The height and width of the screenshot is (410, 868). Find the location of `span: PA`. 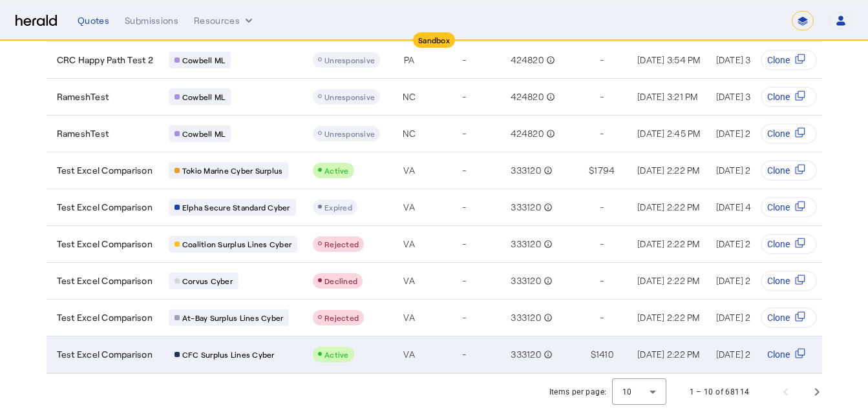

span: PA is located at coordinates (409, 60).